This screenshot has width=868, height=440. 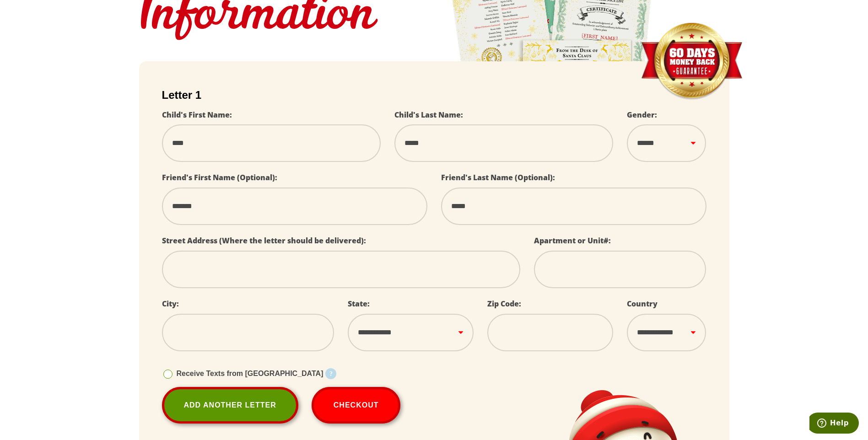 What do you see at coordinates (170, 303) in the screenshot?
I see `label: City:` at bounding box center [170, 303].